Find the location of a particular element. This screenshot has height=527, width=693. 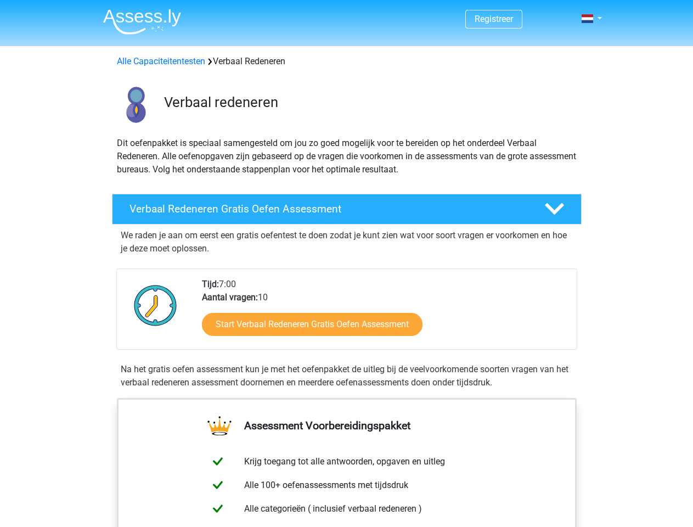

b: Tijd: is located at coordinates (210, 284).